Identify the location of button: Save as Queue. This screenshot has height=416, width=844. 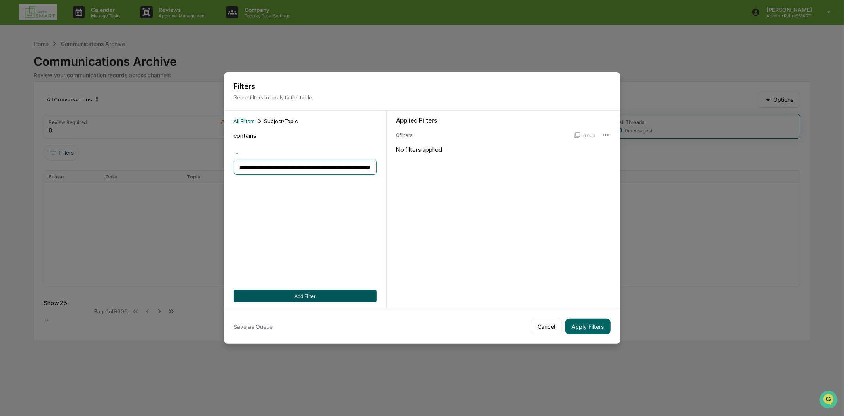
(253, 326).